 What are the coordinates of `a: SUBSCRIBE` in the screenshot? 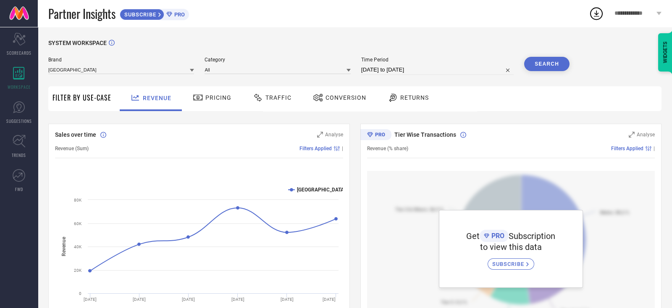 It's located at (511, 261).